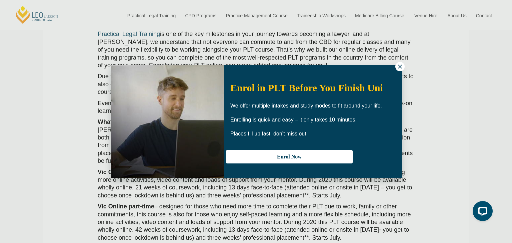  What do you see at coordinates (15, 13) in the screenshot?
I see `button: Open LiveChat chat widget` at bounding box center [15, 13].